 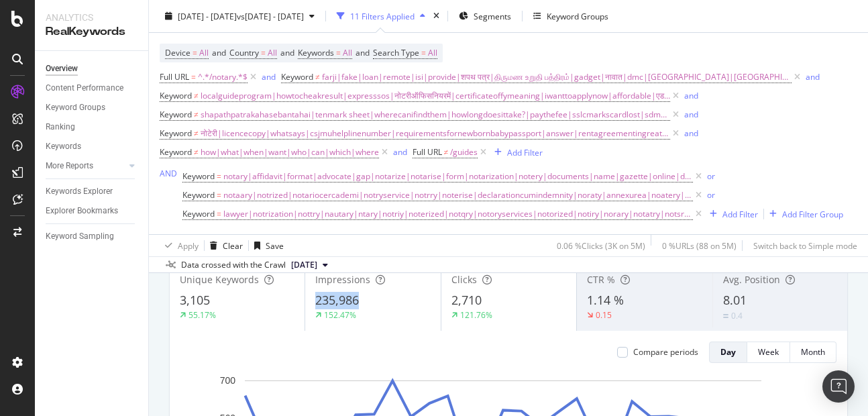 I want to click on div: 0.06 % Clicks ( 3K on 5M ), so click(x=601, y=245).